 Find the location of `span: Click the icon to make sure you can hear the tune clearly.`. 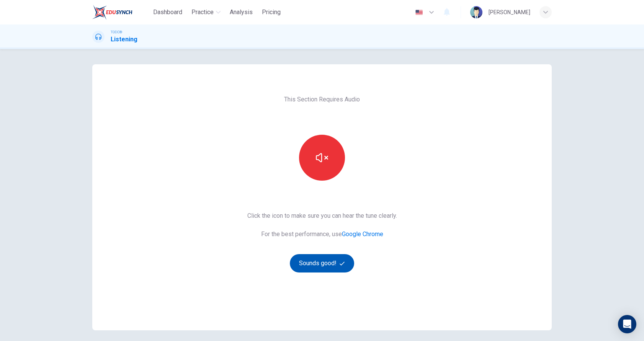

span: Click the icon to make sure you can hear the tune clearly. is located at coordinates (322, 216).